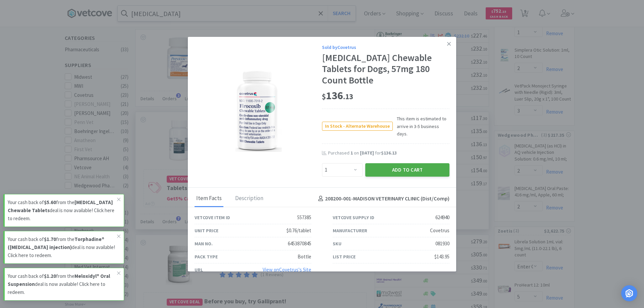  Describe the element at coordinates (204, 244) in the screenshot. I see `div: Man No.` at that location.